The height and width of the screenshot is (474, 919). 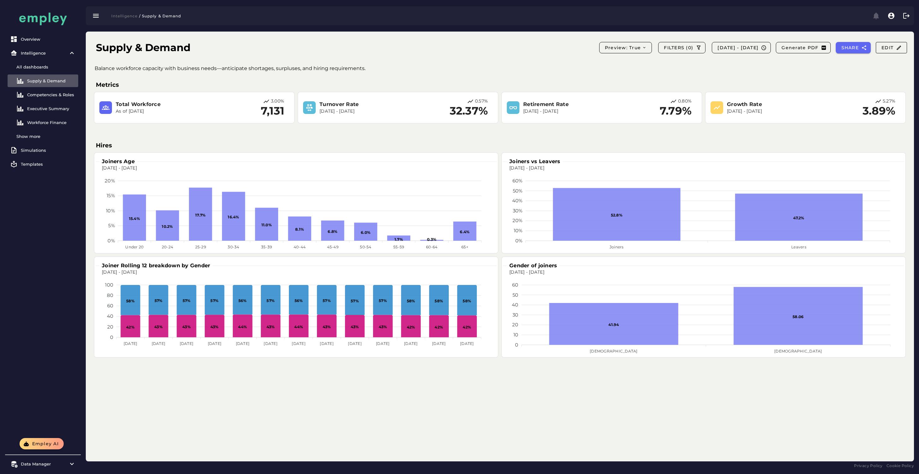 I want to click on span: SHARE, so click(x=850, y=48).